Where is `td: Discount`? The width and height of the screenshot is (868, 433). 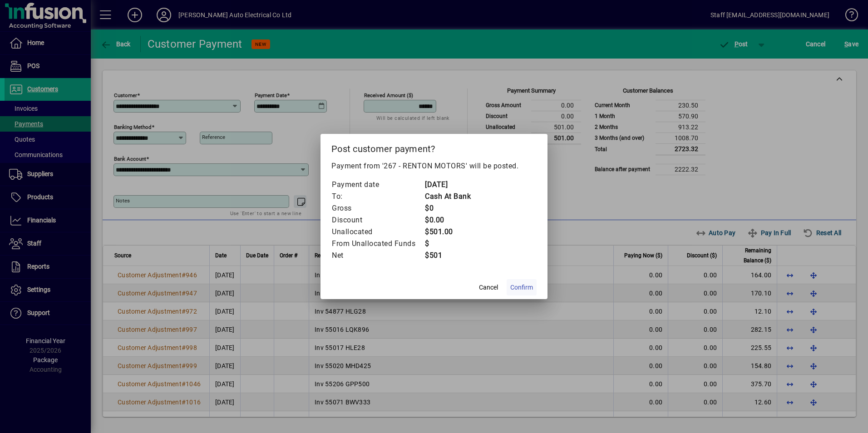
td: Discount is located at coordinates (378, 220).